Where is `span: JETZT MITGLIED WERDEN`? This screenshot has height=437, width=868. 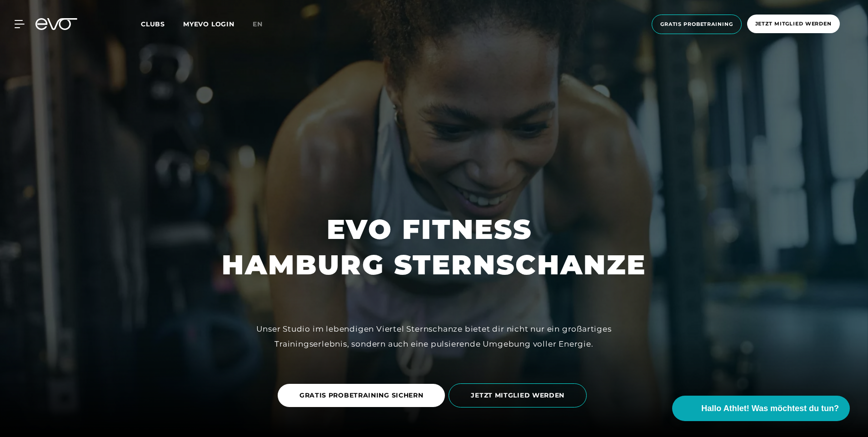
span: JETZT MITGLIED WERDEN is located at coordinates (517, 395).